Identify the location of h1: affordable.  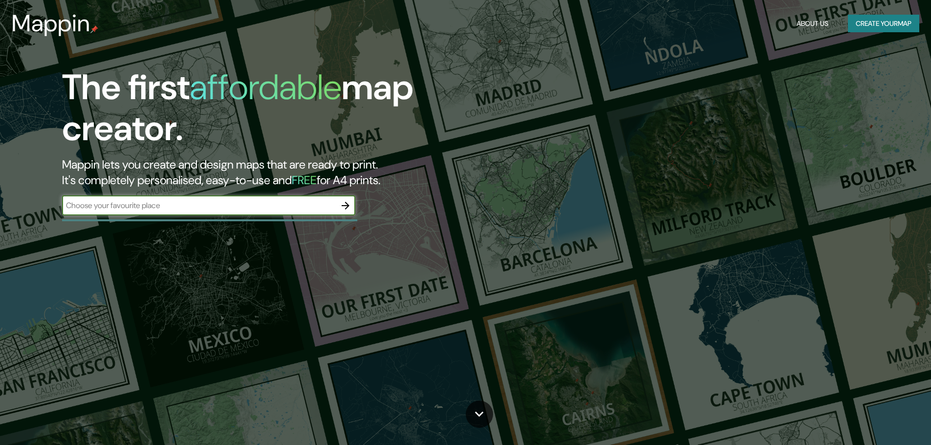
(265, 87).